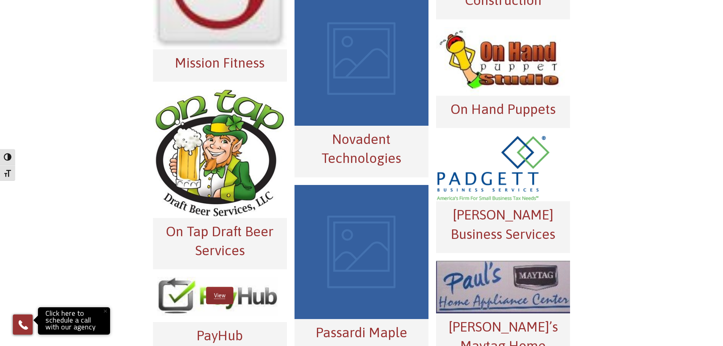 This screenshot has height=346, width=723. I want to click on h2: Novadent Technologies, so click(362, 148).